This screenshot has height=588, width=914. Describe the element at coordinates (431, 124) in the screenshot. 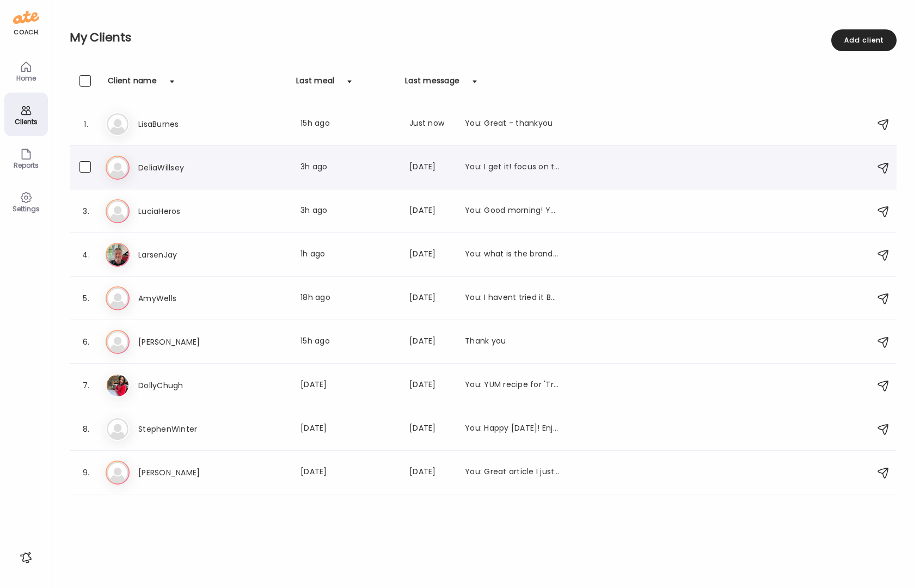

I see `div: Just now` at that location.